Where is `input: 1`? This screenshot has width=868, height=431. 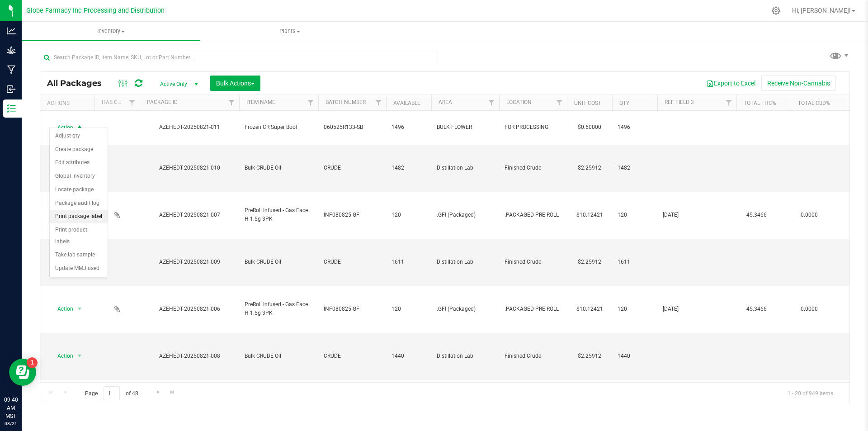 input: 1 is located at coordinates (112, 393).